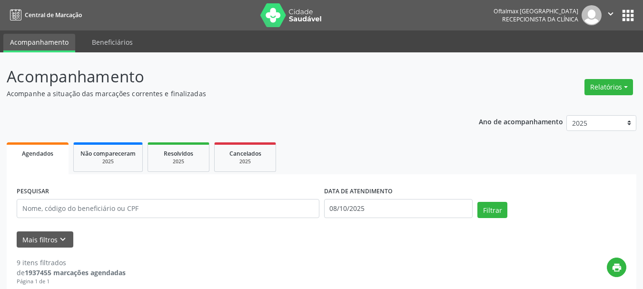  Describe the element at coordinates (53, 15) in the screenshot. I see `span: Central de Marcação` at that location.